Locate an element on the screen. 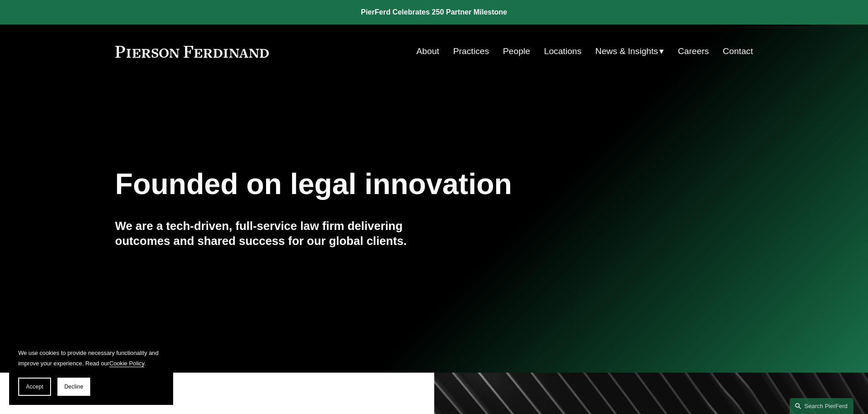  a: Careers is located at coordinates (694, 51).